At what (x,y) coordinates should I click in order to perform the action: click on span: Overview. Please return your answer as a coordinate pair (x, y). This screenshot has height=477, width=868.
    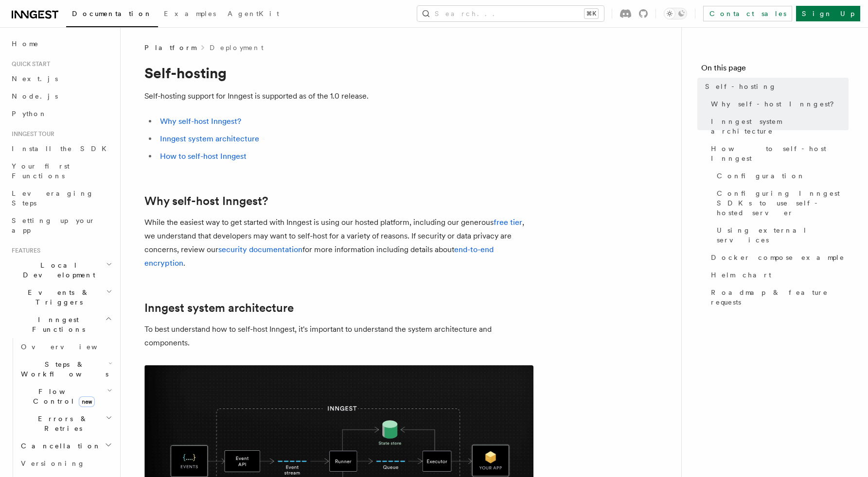
    Looking at the image, I should click on (71, 347).